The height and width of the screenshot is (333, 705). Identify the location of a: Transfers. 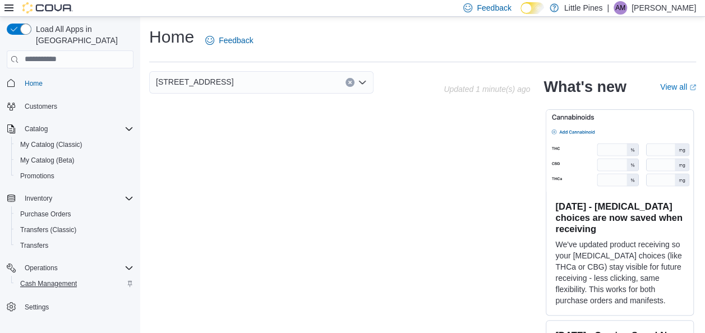
(34, 246).